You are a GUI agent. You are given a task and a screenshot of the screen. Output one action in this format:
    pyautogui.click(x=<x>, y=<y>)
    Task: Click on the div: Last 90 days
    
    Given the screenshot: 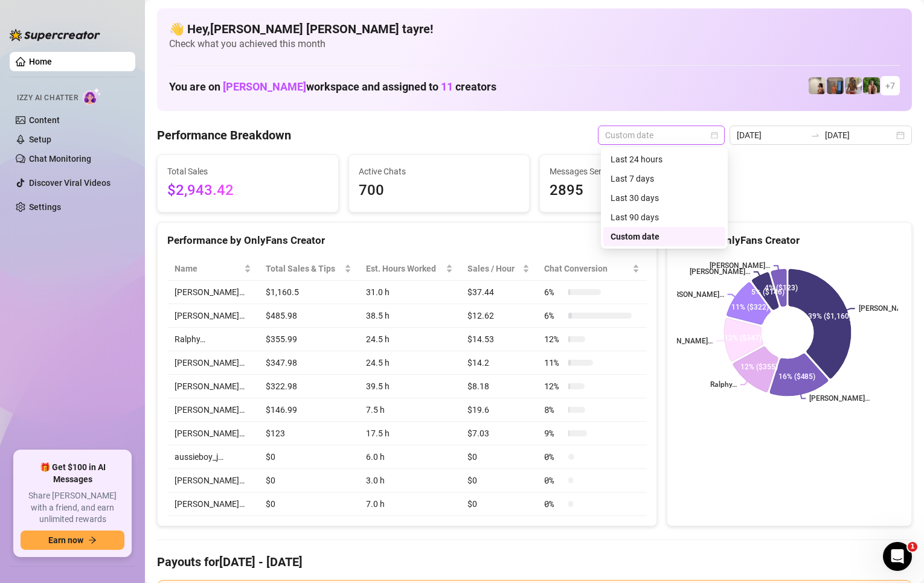 What is the action you would take?
    pyautogui.click(x=664, y=218)
    